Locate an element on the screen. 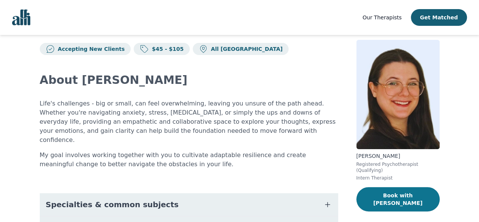 The width and height of the screenshot is (479, 222). a: Our Therapists is located at coordinates (382, 17).